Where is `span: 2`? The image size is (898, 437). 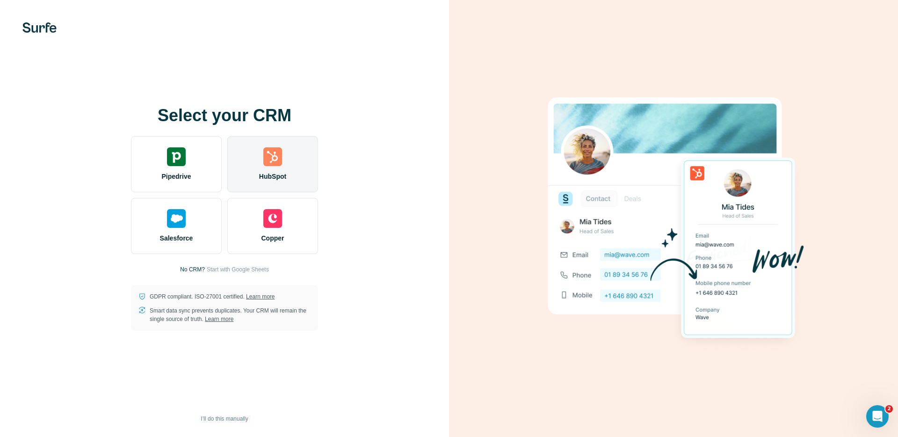
span: 2 is located at coordinates (889, 409).